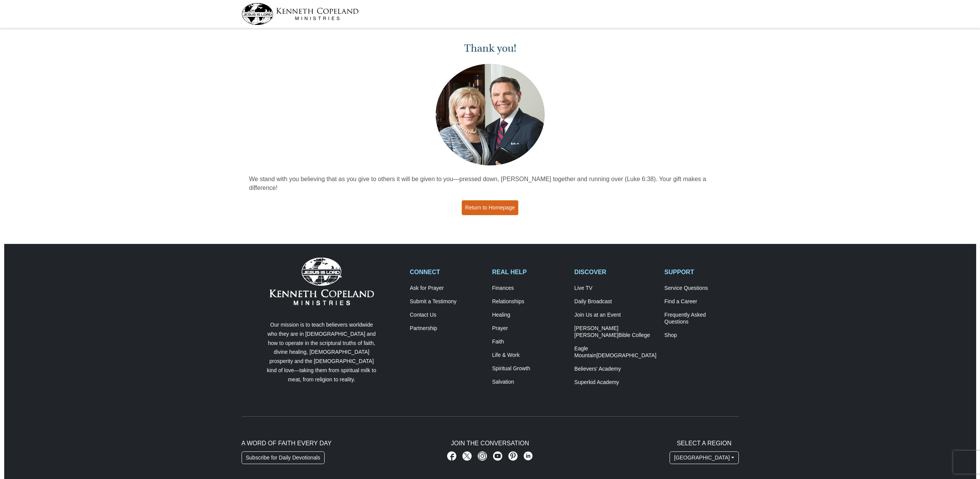 The image size is (980, 479). What do you see at coordinates (490, 208) in the screenshot?
I see `a: Return to Homepage` at bounding box center [490, 208].